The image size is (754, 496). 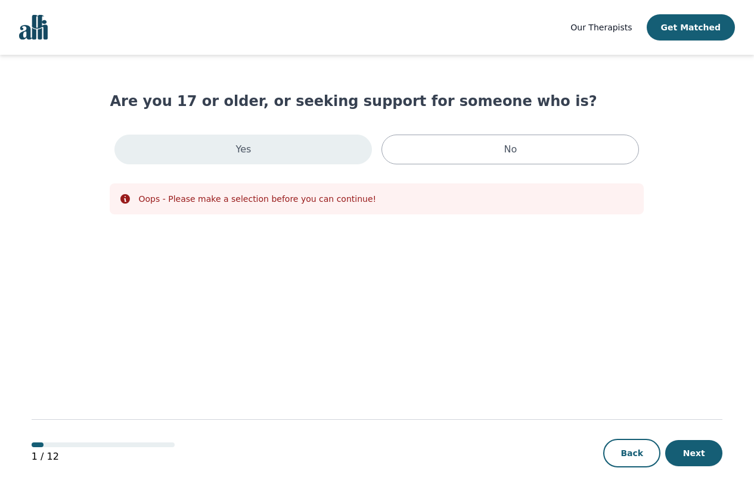 What do you see at coordinates (376, 101) in the screenshot?
I see `h1: Are you 17 or older, or seeking support for someone who is?` at bounding box center [376, 101].